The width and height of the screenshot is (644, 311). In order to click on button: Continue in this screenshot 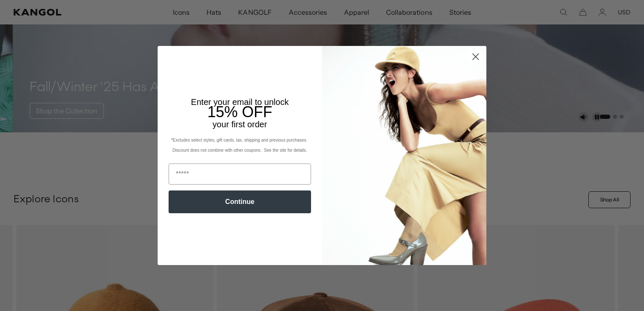, I will do `click(240, 202)`.